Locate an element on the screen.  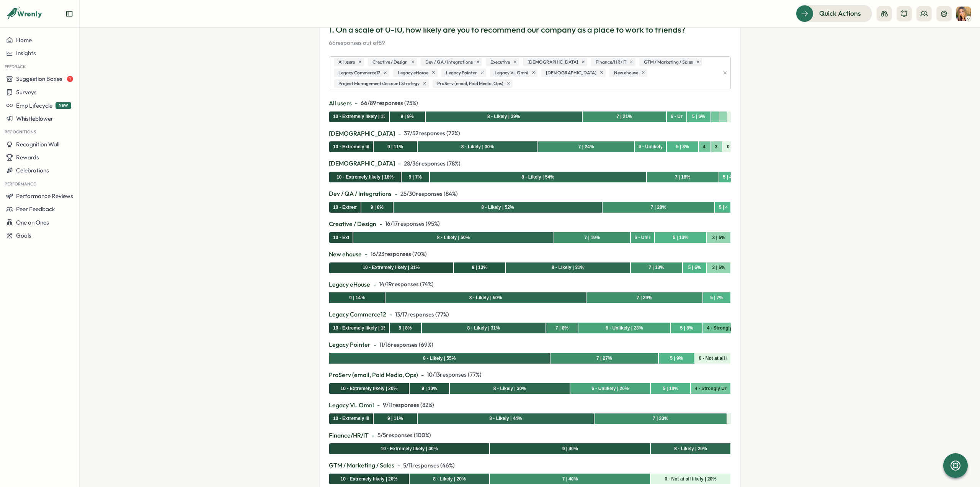
div: 4 - Strongly Unlikely | 3% is located at coordinates (705, 147).